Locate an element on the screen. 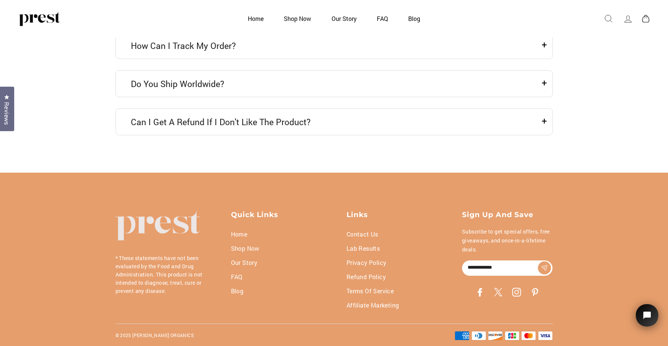  button: Open chat widget is located at coordinates (21, 22).